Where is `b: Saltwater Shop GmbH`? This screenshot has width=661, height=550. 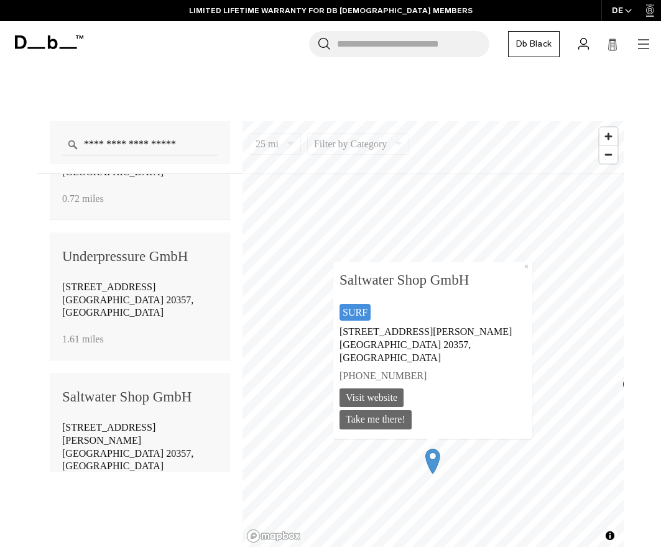 b: Saltwater Shop GmbH is located at coordinates (432, 280).